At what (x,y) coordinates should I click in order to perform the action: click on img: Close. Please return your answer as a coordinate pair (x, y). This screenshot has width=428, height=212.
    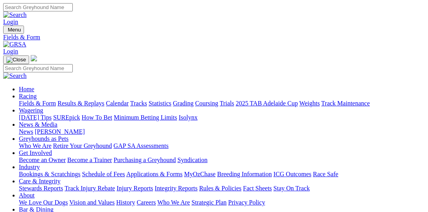
    Looking at the image, I should click on (16, 60).